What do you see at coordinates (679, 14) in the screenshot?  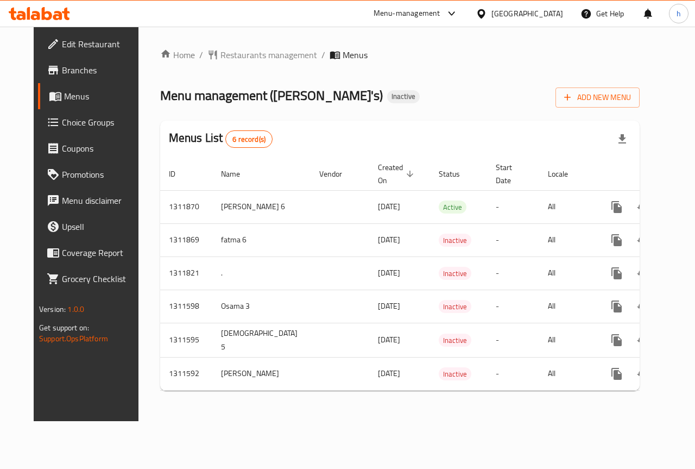 I see `span: h` at bounding box center [679, 14].